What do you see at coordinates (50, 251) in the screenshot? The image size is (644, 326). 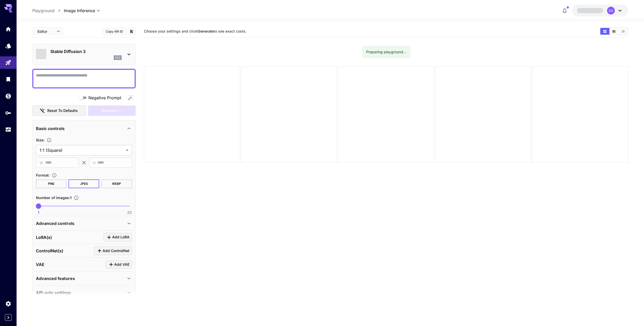 I see `p: ControlNet(s)` at bounding box center [50, 251].